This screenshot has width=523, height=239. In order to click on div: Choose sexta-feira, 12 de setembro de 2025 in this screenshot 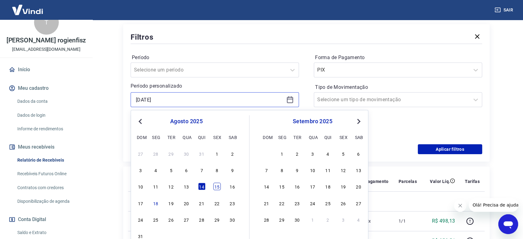, I will do `click(343, 170)`.